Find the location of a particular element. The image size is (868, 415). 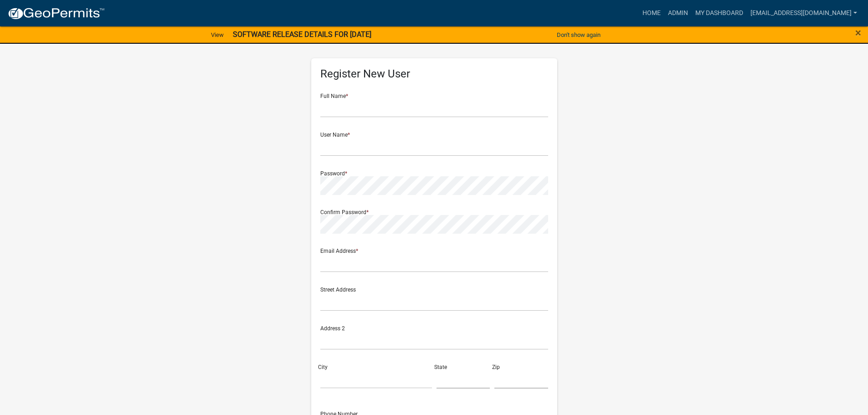

a: Home is located at coordinates (652, 13).